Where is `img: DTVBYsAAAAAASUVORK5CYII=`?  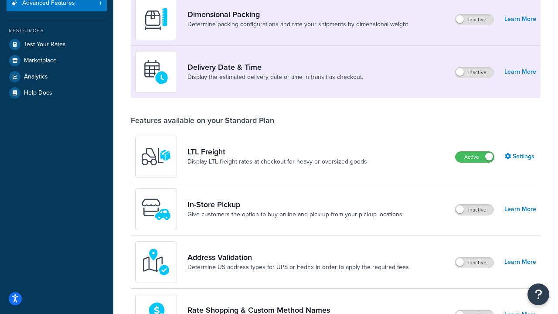 img: DTVBYsAAAAAASUVORK5CYII= is located at coordinates (156, 19).